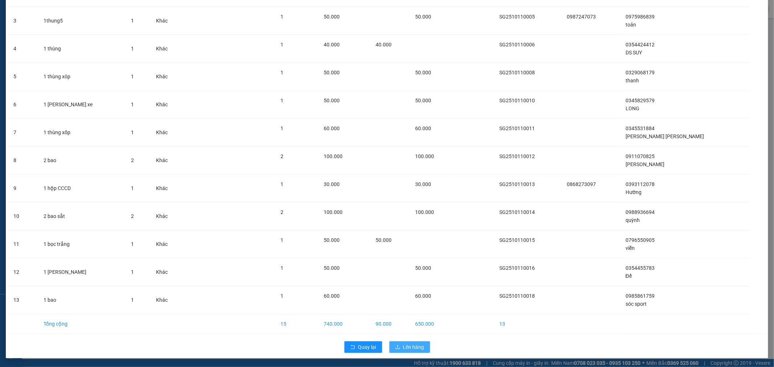 Image resolution: width=774 pixels, height=367 pixels. I want to click on span: 40.000, so click(384, 45).